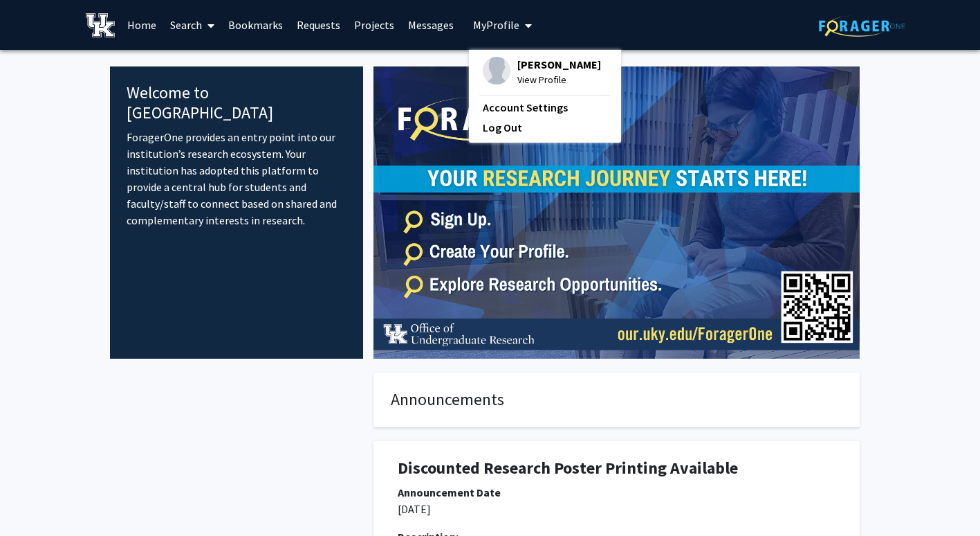 The image size is (980, 536). Describe the element at coordinates (559, 80) in the screenshot. I see `span: View Profile` at that location.